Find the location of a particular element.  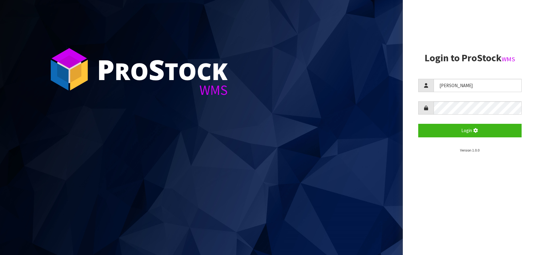

div: WMS is located at coordinates (162, 90).